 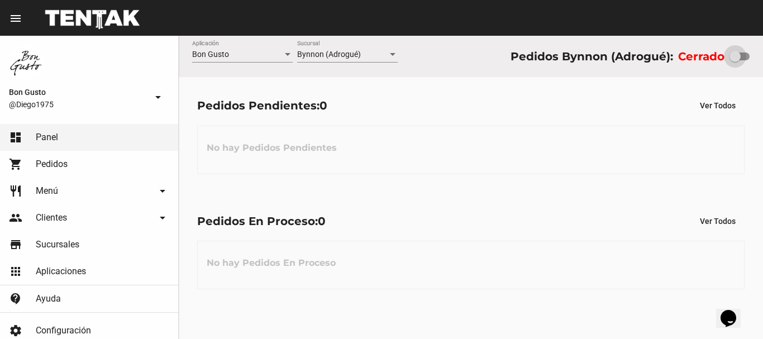 I want to click on span: Aplicaciones, so click(x=61, y=272).